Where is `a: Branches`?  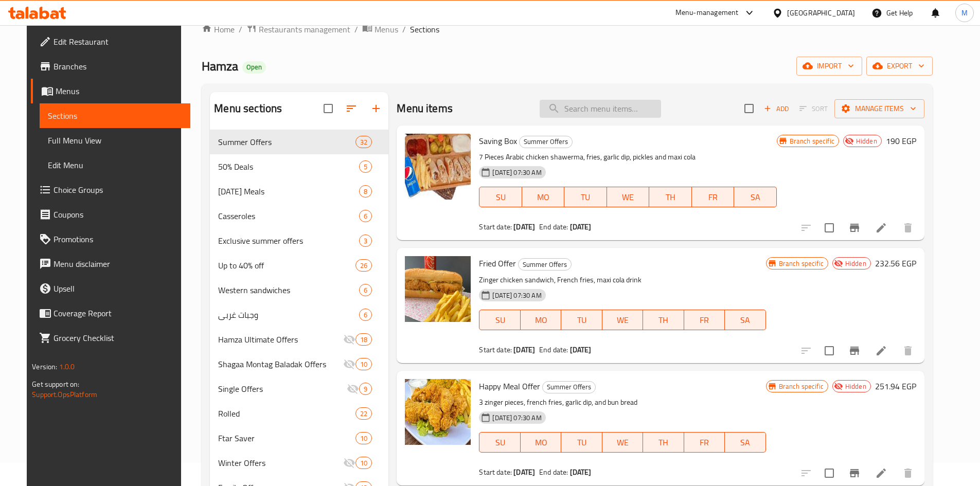 a: Branches is located at coordinates (110, 66).